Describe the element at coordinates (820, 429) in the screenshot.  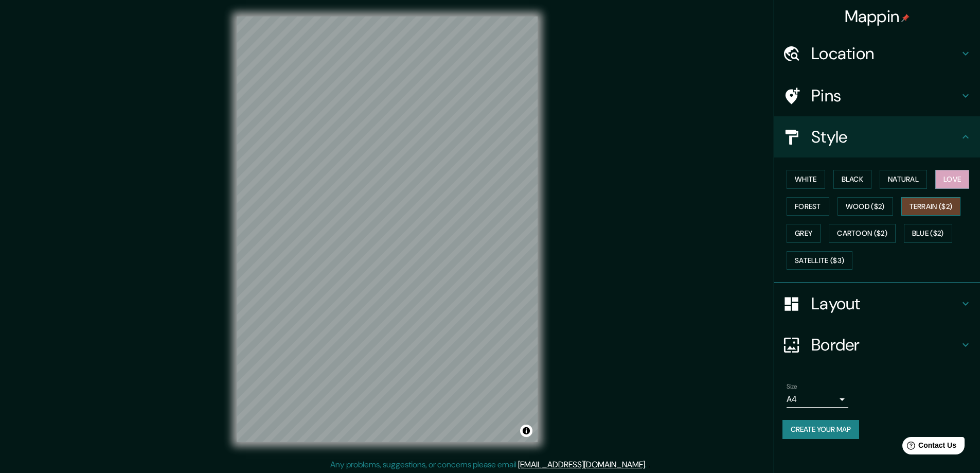
I see `button: Create your map` at that location.